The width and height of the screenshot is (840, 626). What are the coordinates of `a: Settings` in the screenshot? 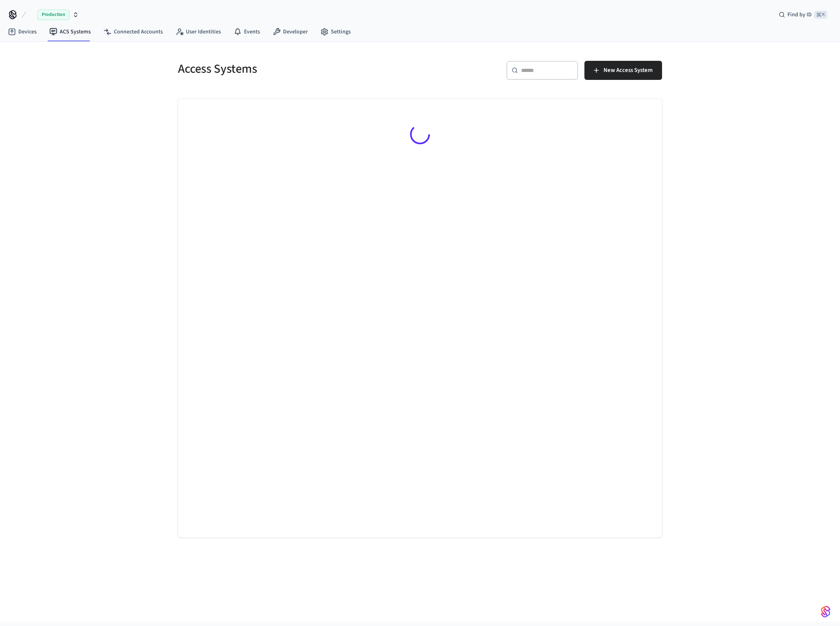 It's located at (335, 32).